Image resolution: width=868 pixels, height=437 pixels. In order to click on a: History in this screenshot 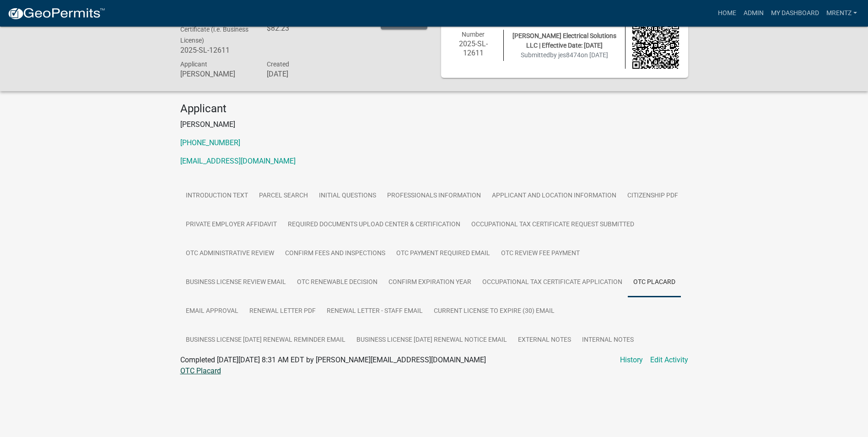, I will do `click(632, 360)`.